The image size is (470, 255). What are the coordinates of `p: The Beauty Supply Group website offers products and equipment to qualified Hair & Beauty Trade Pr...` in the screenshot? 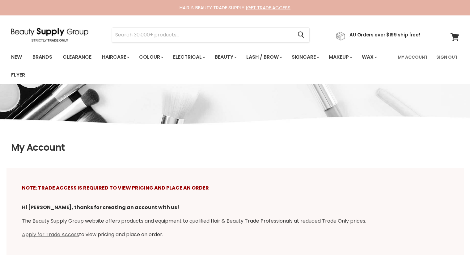 It's located at (235, 221).